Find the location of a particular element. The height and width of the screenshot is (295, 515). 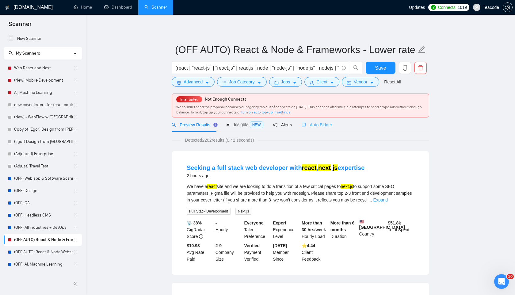

a: (OFF) QA is located at coordinates (43, 203).